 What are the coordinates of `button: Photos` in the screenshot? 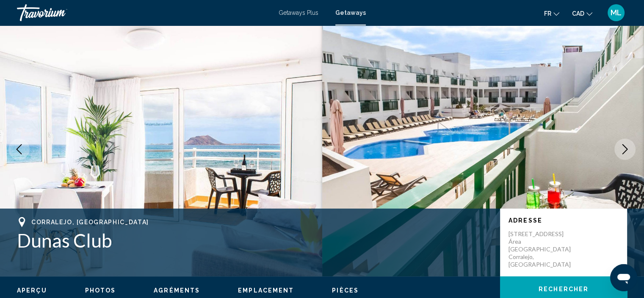 It's located at (100, 290).